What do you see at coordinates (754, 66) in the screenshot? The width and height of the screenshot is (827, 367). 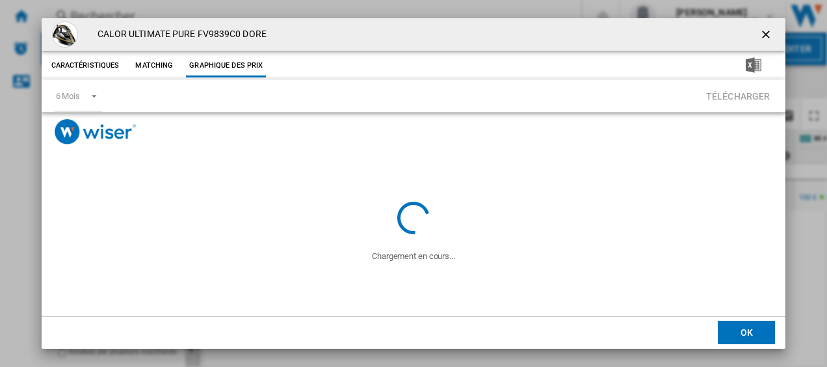 I see `button: Télécharger au format Excel` at bounding box center [754, 66].